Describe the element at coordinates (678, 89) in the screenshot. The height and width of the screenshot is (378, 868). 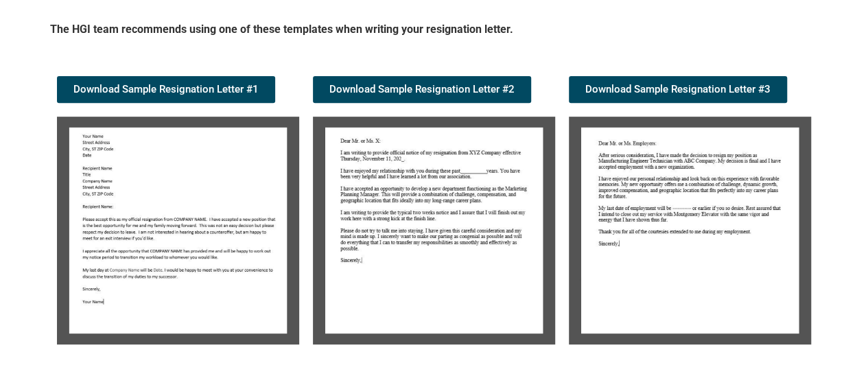
I see `span: Download Sample Resignation Letter #3` at that location.